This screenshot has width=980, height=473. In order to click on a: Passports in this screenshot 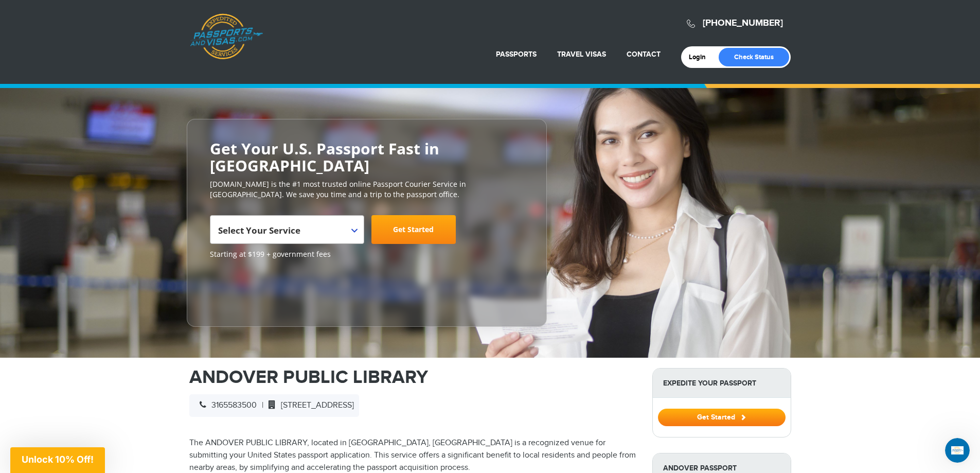, I will do `click(516, 54)`.